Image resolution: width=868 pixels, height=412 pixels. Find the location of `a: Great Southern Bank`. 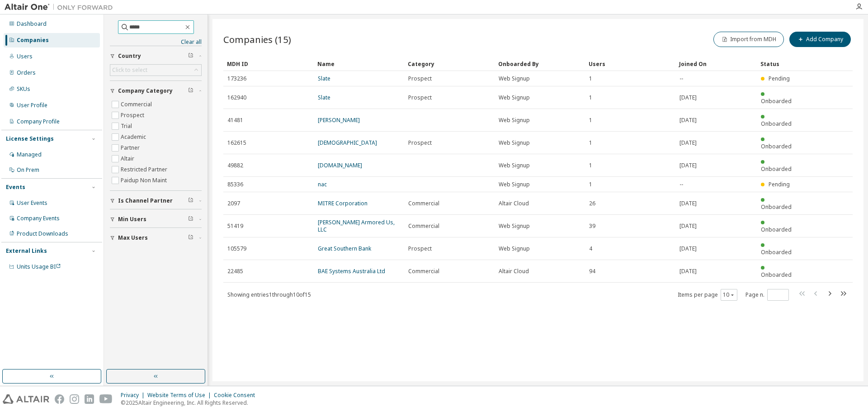

a: Great Southern Bank is located at coordinates (345, 248).